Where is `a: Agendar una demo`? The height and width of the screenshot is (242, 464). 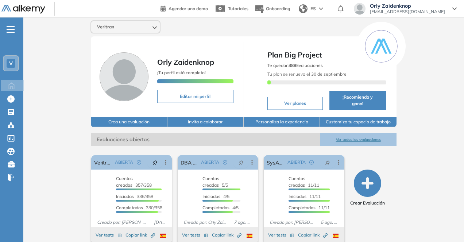
a: Agendar una demo is located at coordinates (184, 8).